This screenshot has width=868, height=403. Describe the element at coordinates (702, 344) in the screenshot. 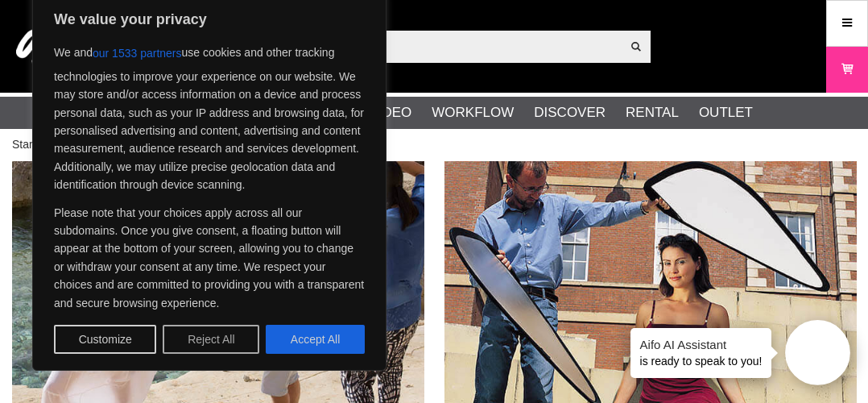

I see `h4: Aifo AI Assistant` at that location.